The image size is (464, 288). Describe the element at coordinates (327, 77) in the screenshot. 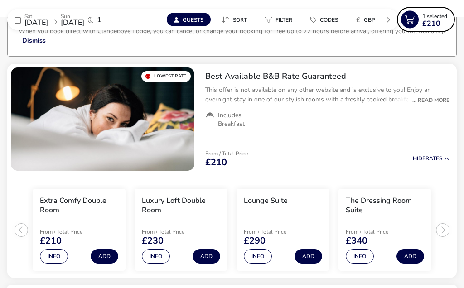

I see `h2: Best Available B&B Rate Guaranteed` at that location.